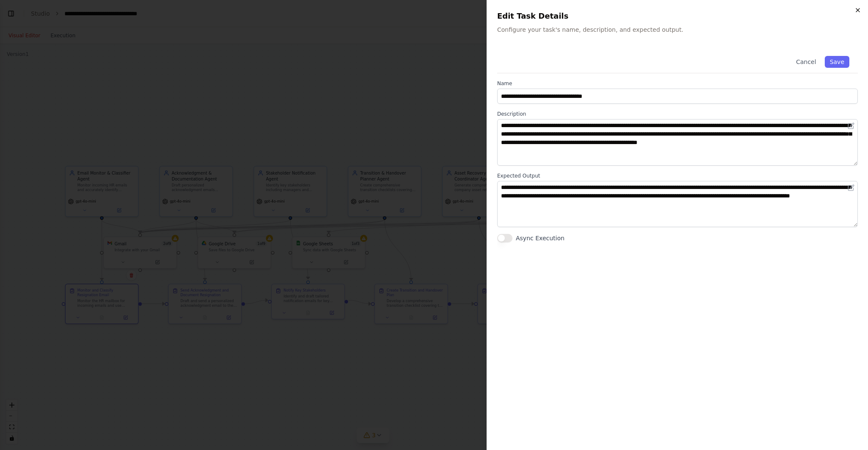  What do you see at coordinates (678, 16) in the screenshot?
I see `h2: Edit Task Details` at bounding box center [678, 16].